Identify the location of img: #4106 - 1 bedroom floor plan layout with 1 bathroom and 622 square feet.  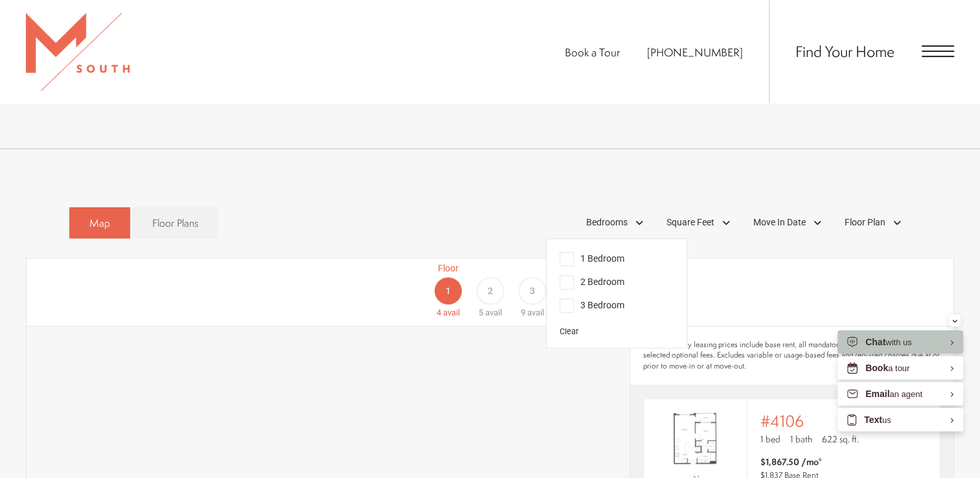
(695, 438).